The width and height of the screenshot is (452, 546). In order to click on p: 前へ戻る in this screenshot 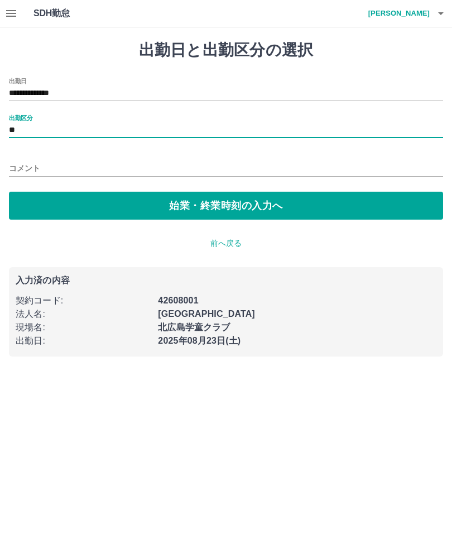, I will do `click(226, 243)`.